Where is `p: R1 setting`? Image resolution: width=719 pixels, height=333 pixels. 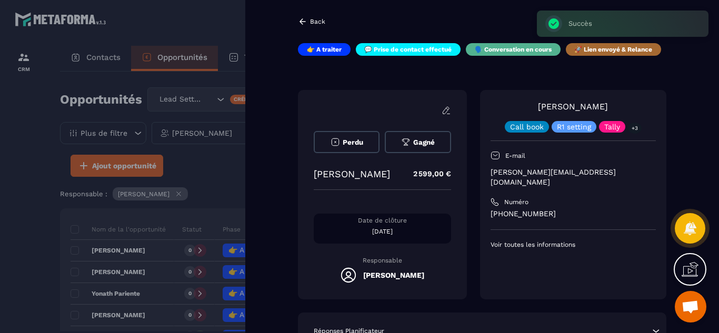
p: R1 setting is located at coordinates (574, 127).